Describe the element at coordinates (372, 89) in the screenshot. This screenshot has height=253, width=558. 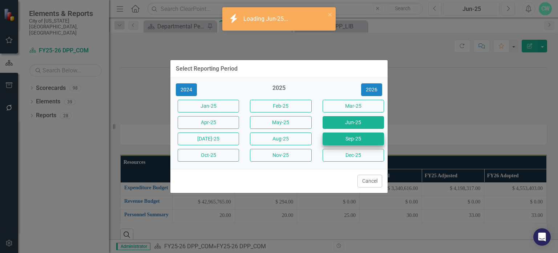
I see `button: 2026` at that location.